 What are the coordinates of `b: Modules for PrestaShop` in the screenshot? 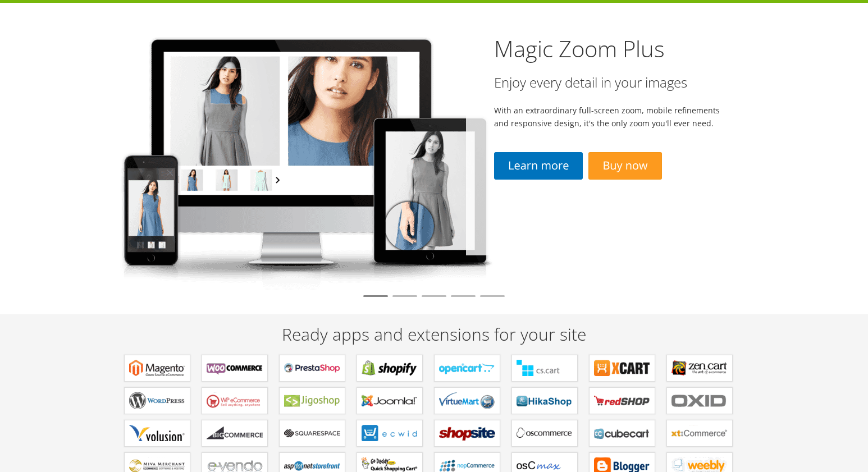 It's located at (313, 368).